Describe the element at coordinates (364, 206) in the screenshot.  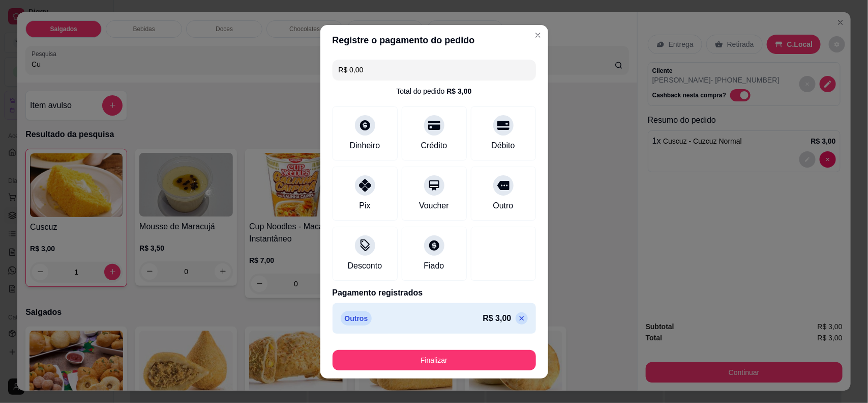
I see `div: Pix` at that location.